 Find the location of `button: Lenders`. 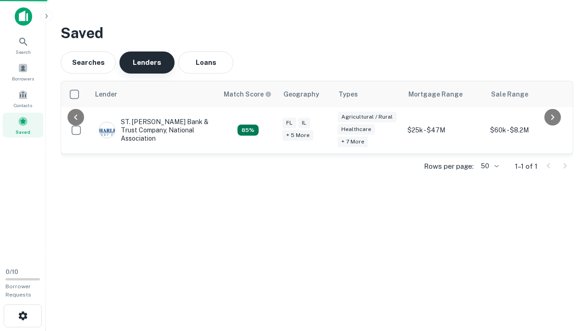

button: Lenders is located at coordinates (147, 63).